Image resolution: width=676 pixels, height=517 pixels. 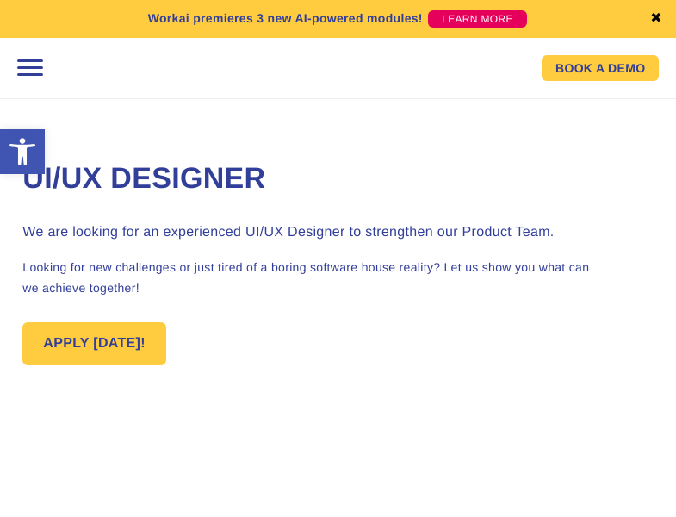 What do you see at coordinates (338, 233) in the screenshot?
I see `h3: We are looking for an experienced UI/UX Designer to strengthen our Product Team.` at bounding box center [338, 233].